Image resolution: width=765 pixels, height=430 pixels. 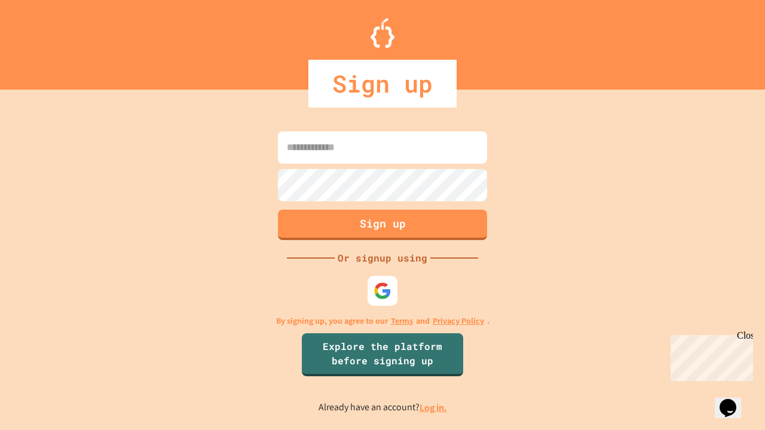 What do you see at coordinates (382, 408) in the screenshot?
I see `p: Already have an account?` at bounding box center [382, 408].